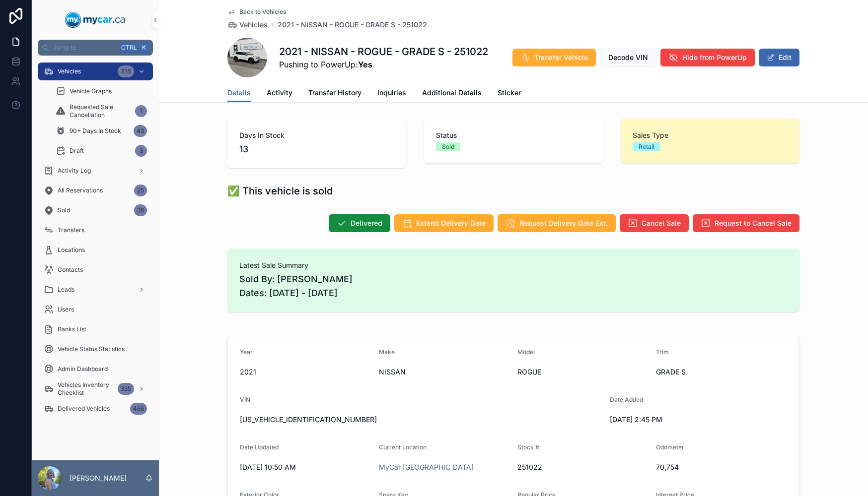 The image size is (868, 496). Describe the element at coordinates (259, 447) in the screenshot. I see `span: Date Updated` at that location.